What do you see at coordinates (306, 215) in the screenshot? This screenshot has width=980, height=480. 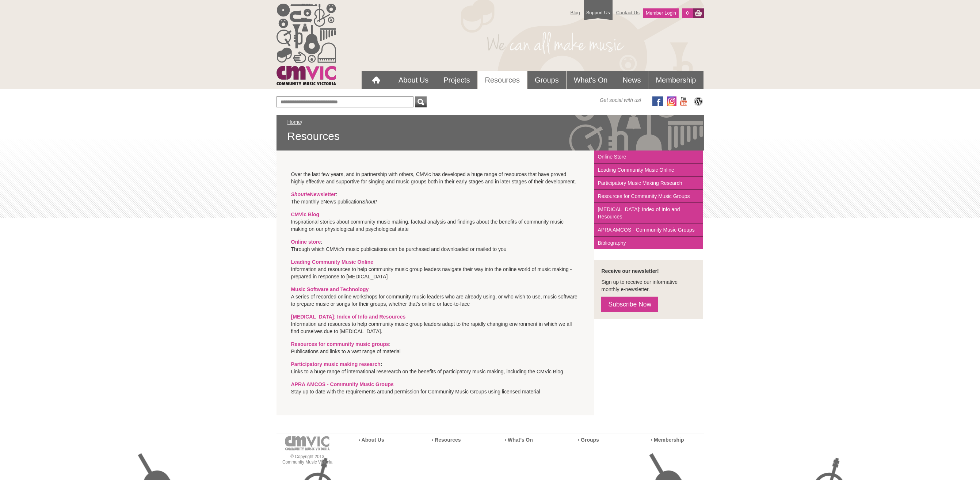 I see `a: CMVic Blog` at bounding box center [306, 215].